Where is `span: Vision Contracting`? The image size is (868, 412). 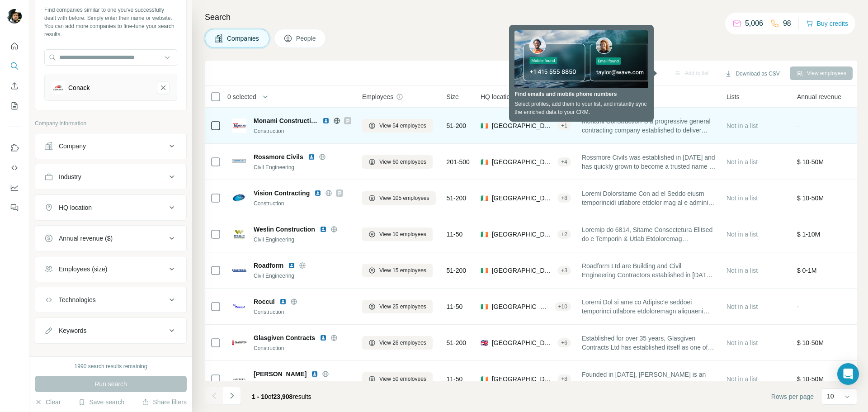 span: Vision Contracting is located at coordinates (282, 194).